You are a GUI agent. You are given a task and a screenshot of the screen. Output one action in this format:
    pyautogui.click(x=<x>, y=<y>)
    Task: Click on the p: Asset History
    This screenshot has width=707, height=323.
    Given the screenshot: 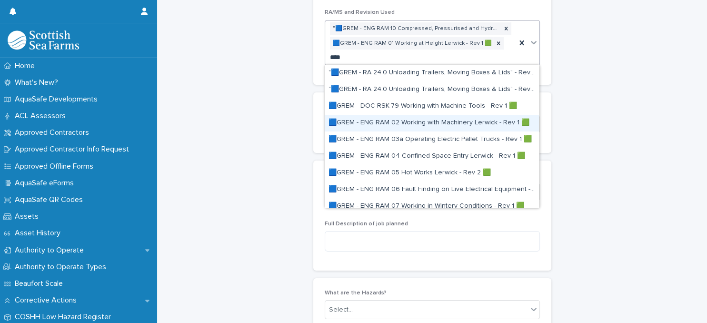 What is the action you would take?
    pyautogui.click(x=40, y=233)
    